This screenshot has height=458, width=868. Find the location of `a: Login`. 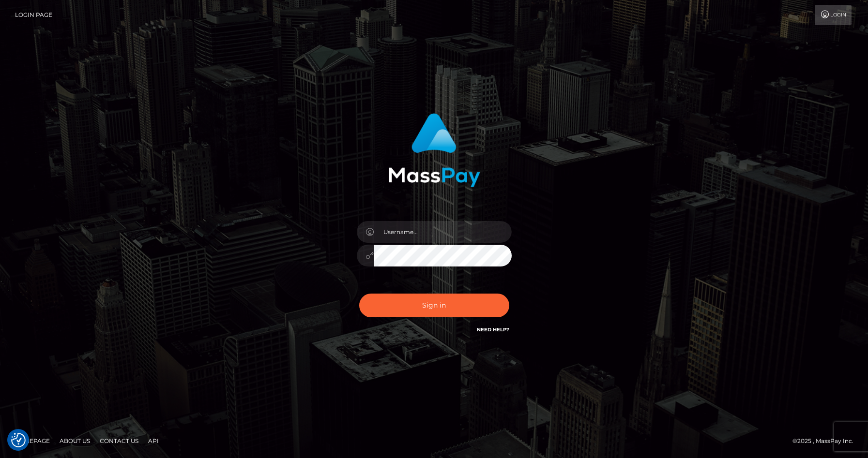

a: Login is located at coordinates (833, 15).